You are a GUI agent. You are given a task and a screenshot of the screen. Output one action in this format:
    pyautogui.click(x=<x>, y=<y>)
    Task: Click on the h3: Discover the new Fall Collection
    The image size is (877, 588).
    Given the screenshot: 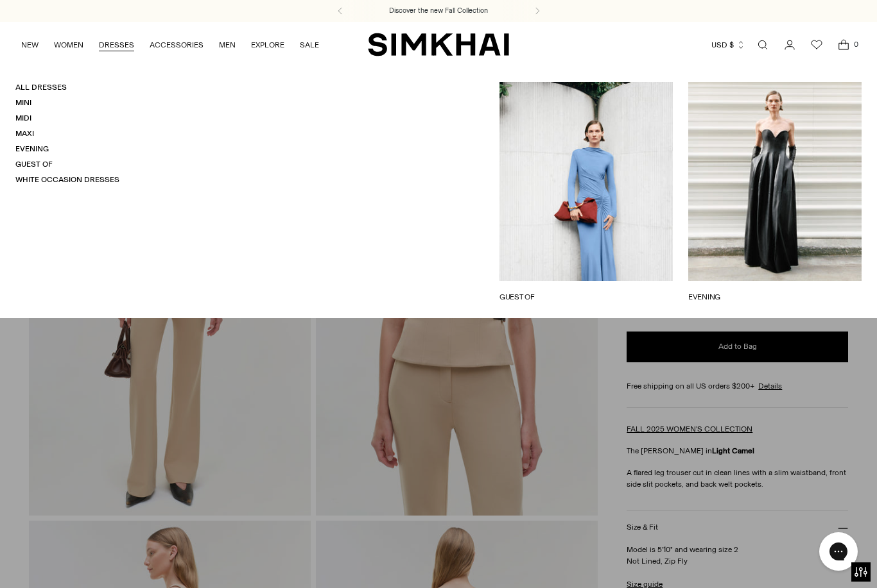 What is the action you would take?
    pyautogui.click(x=438, y=11)
    